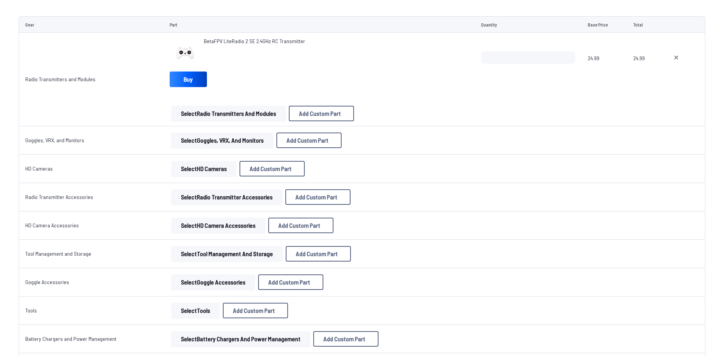 This screenshot has width=724, height=356. I want to click on button: SelectBattery Chargers and Power Management, so click(241, 339).